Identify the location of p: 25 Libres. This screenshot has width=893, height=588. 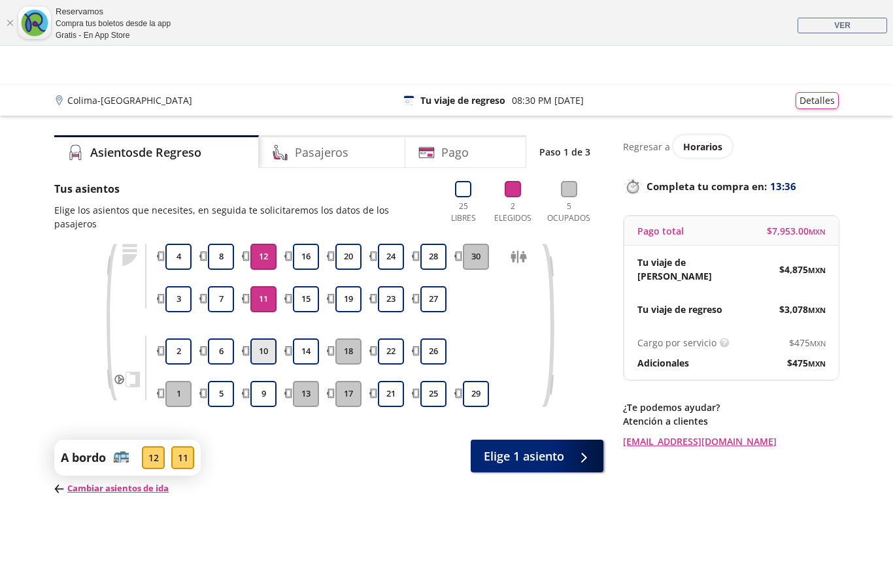
(463, 212).